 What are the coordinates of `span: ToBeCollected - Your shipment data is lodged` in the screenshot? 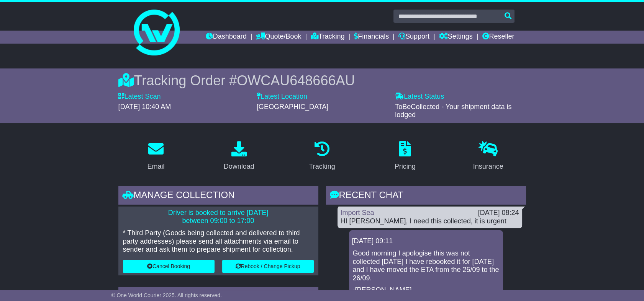 It's located at (453, 111).